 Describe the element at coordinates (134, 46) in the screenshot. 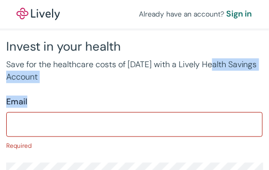

I see `h2: Invest in your health` at that location.